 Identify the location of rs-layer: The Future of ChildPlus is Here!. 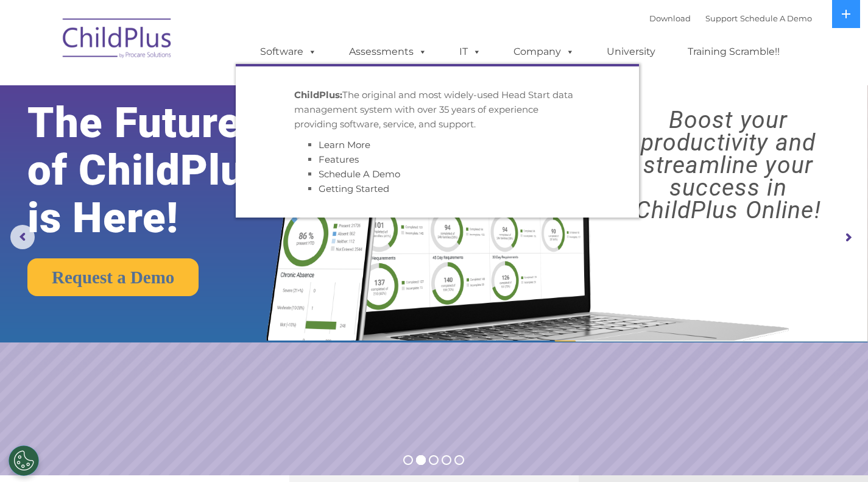
(166, 171).